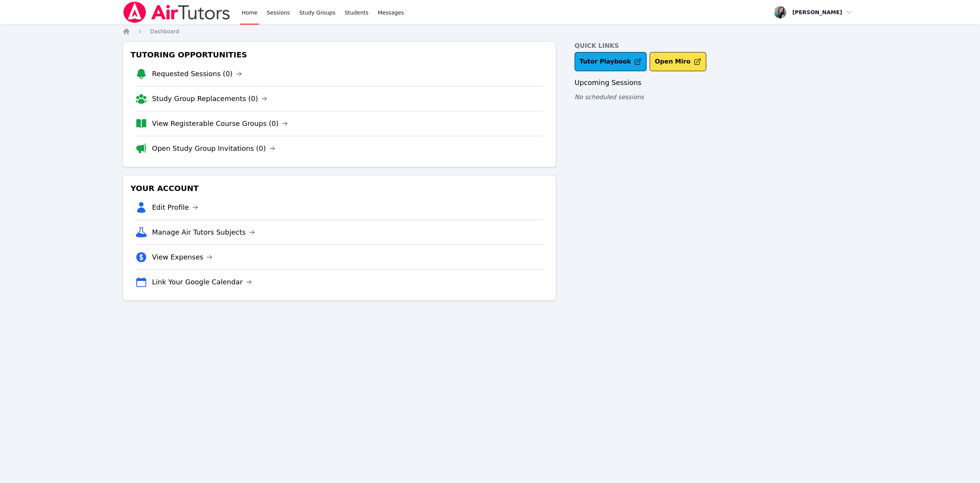 The width and height of the screenshot is (980, 483). Describe the element at coordinates (175, 207) in the screenshot. I see `a: Edit Profile` at that location.